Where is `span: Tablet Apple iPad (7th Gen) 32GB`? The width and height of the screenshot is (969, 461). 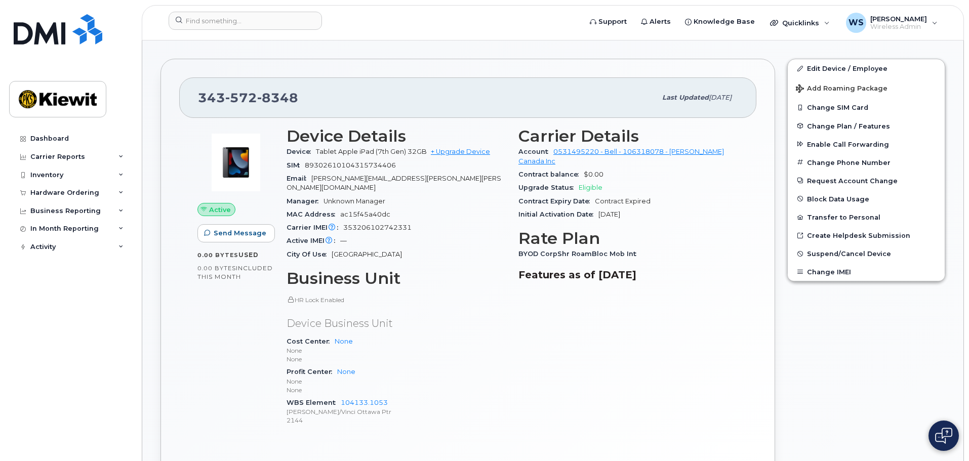
span: Tablet Apple iPad (7th Gen) 32GB is located at coordinates (371, 151).